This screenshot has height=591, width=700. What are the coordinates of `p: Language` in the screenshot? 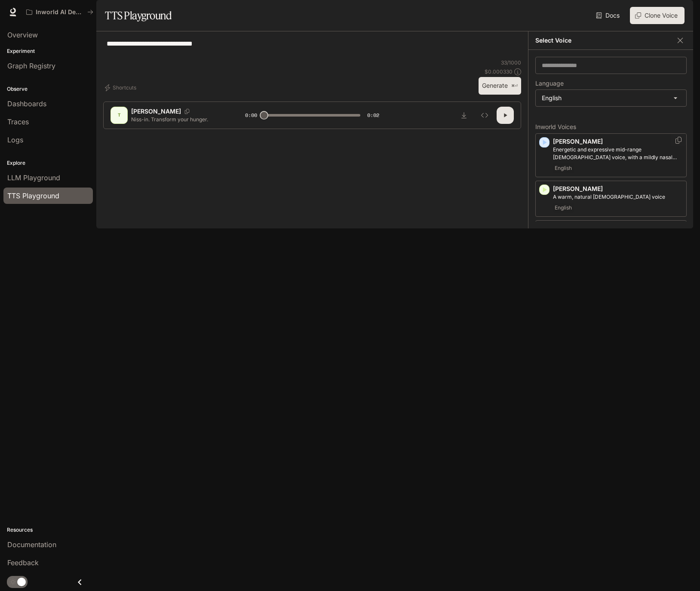 It's located at (550, 84).